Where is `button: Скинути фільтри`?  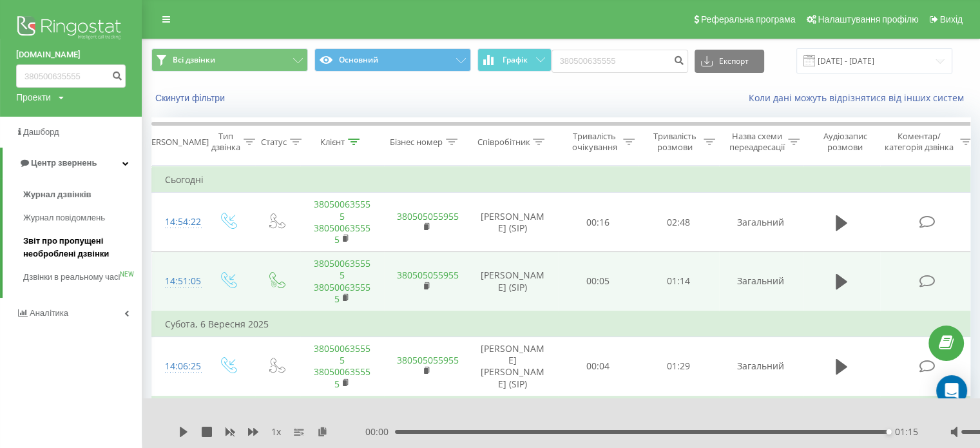
button: Скинути фільтри is located at coordinates (191, 98).